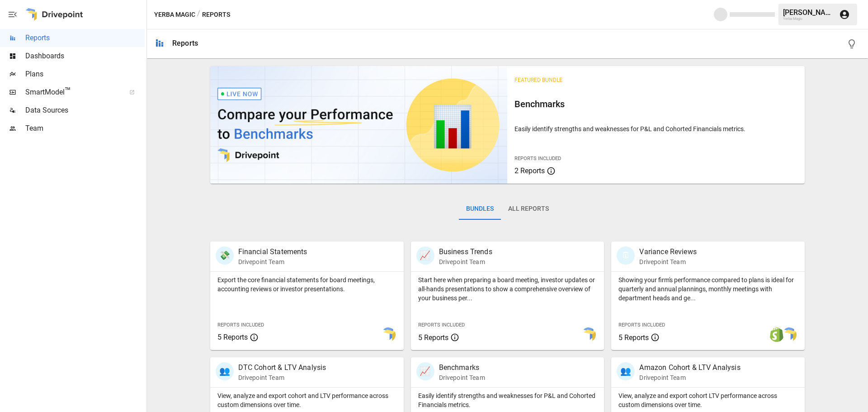  Describe the element at coordinates (174, 15) in the screenshot. I see `button: Yerba Magic` at that location.